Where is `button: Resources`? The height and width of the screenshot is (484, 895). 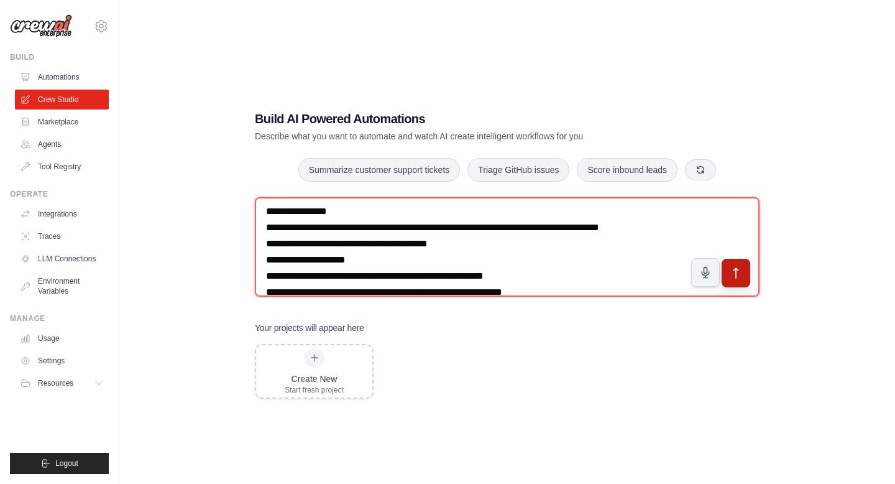
button: Resources is located at coordinates (62, 383).